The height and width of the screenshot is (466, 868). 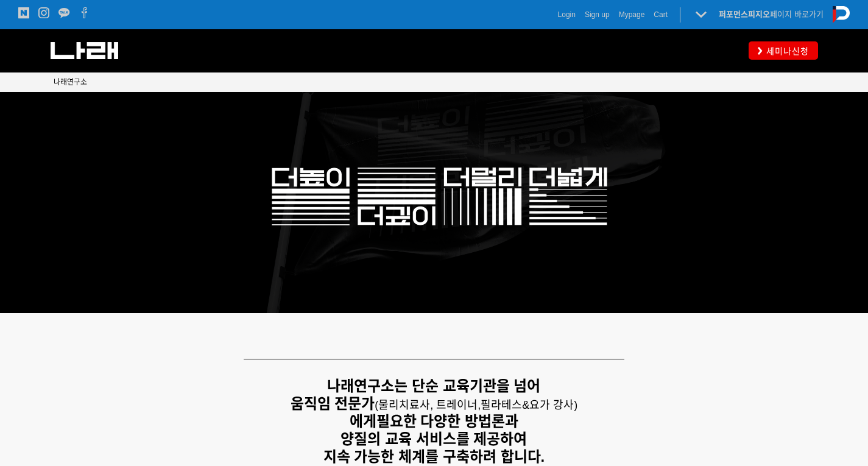 I want to click on strong: 나래연구소는 단순 교육기관을 넘어, so click(x=434, y=385).